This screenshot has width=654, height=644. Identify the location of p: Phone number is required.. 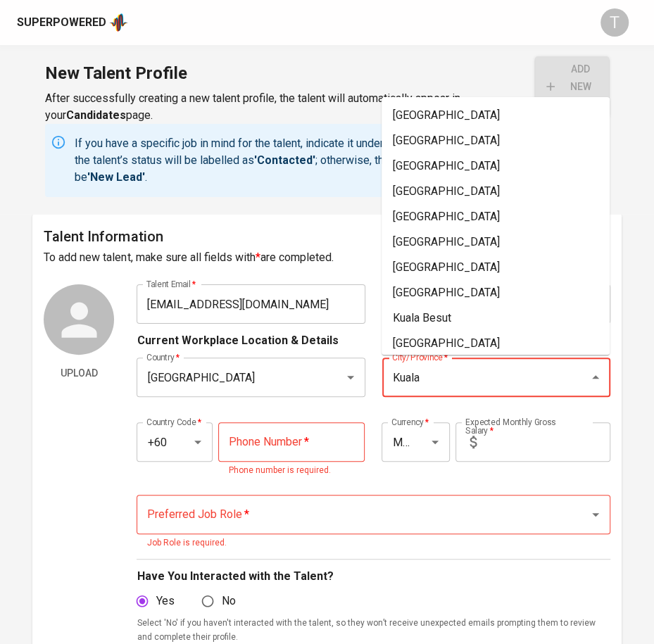
(292, 471).